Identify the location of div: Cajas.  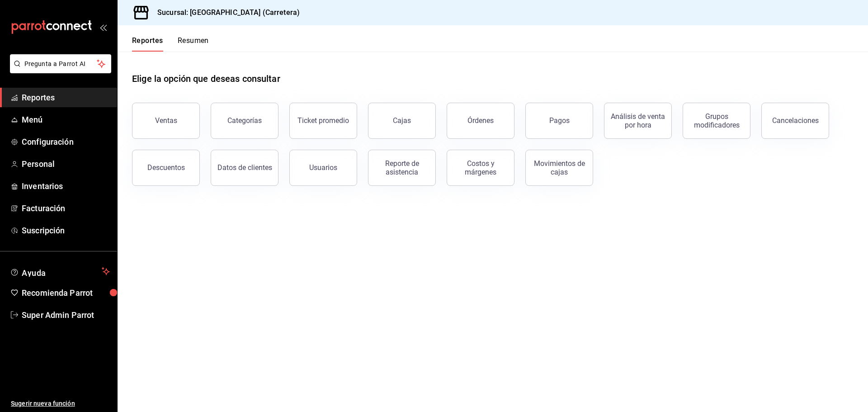
(402, 120).